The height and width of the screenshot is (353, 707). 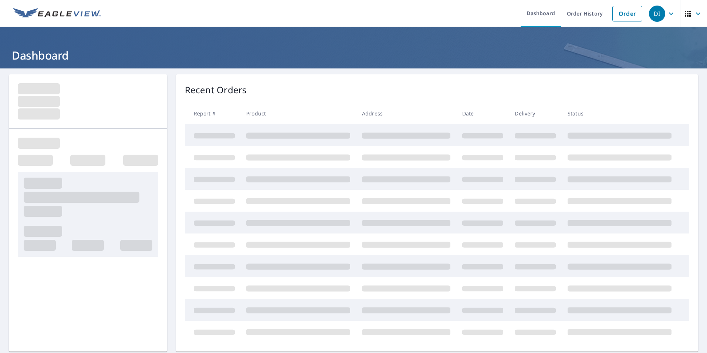 I want to click on th: Status, so click(x=619, y=113).